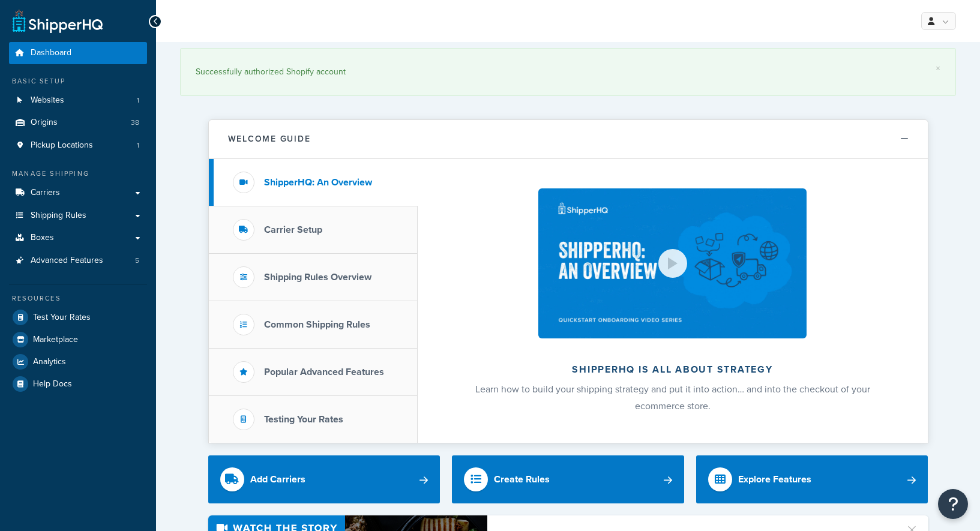  Describe the element at coordinates (58, 215) in the screenshot. I see `span: Shipping Rules` at that location.